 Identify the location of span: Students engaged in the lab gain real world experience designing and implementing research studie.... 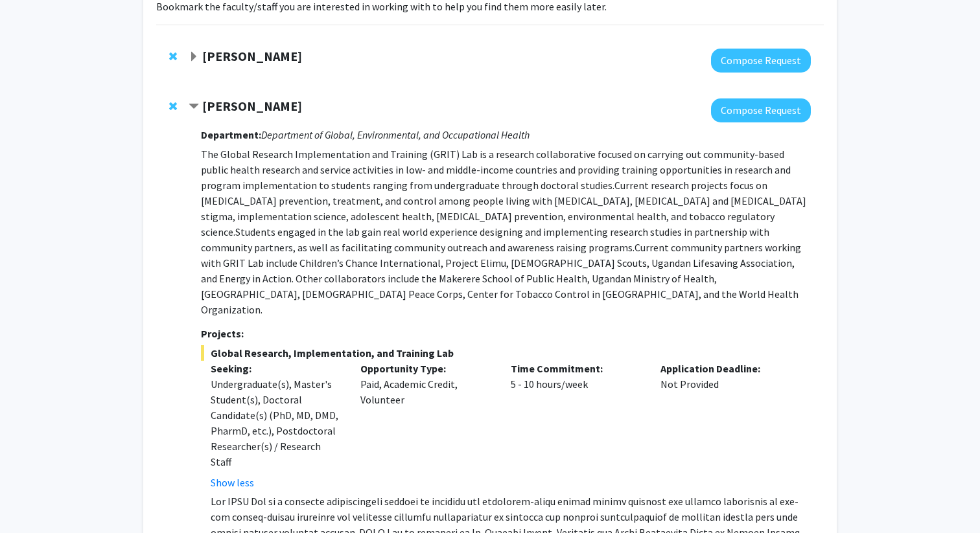
(484, 240).